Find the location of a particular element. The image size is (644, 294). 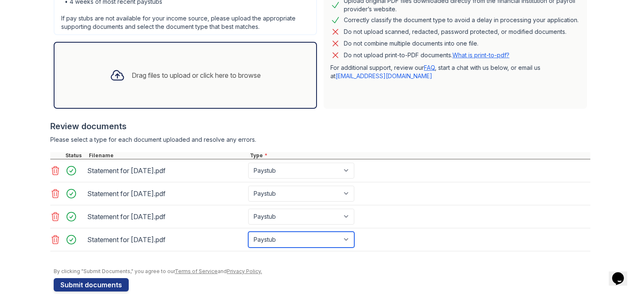

div: Do not upload scanned, redacted, password protected, or modified documents. is located at coordinates (454, 32).